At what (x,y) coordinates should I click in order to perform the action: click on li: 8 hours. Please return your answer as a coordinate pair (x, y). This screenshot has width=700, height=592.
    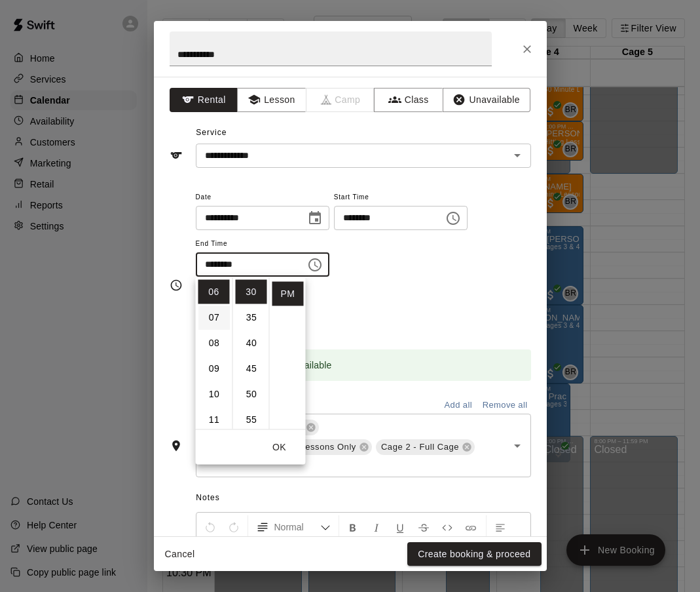
    Looking at the image, I should click on (214, 343).